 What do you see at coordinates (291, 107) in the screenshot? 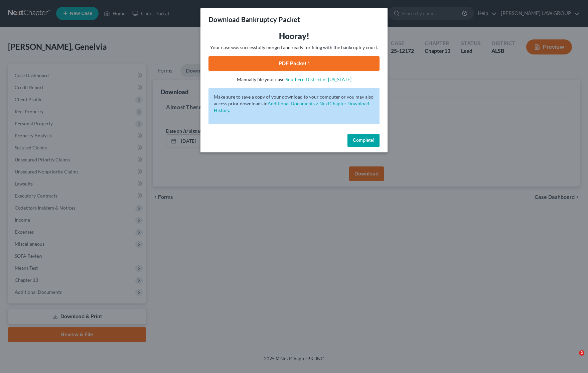
I see `a: Additional Documents > NextChapter Download History.` at bounding box center [291, 107].